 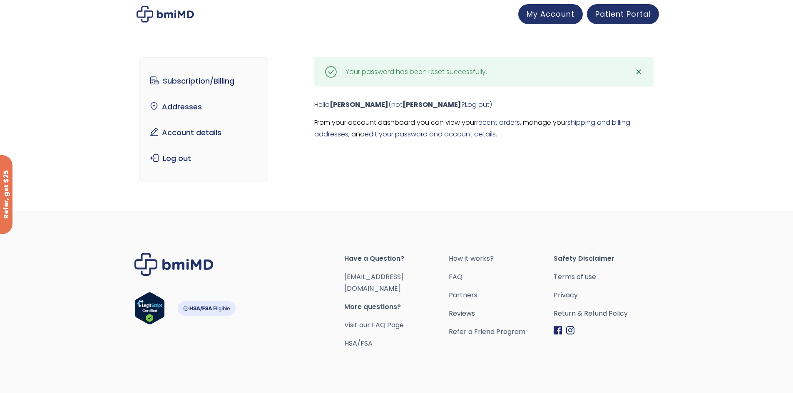 I want to click on img: Brand Logo, so click(x=174, y=264).